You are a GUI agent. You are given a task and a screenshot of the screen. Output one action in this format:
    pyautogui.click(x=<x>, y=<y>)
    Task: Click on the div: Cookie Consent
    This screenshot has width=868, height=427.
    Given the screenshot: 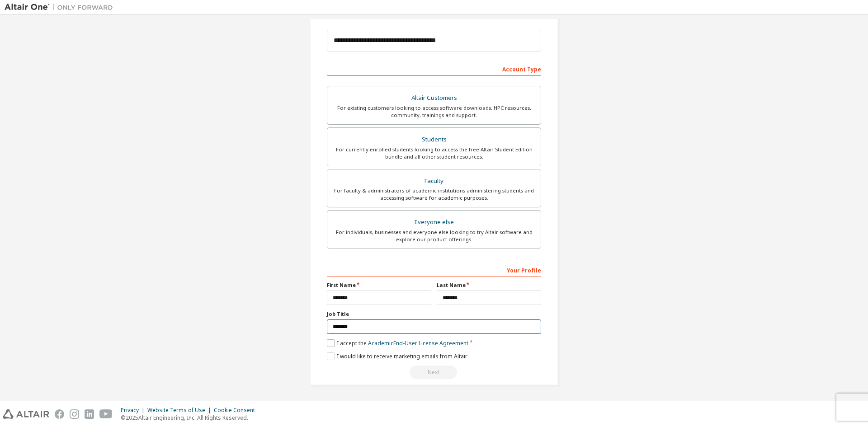 What is the action you would take?
    pyautogui.click(x=237, y=411)
    